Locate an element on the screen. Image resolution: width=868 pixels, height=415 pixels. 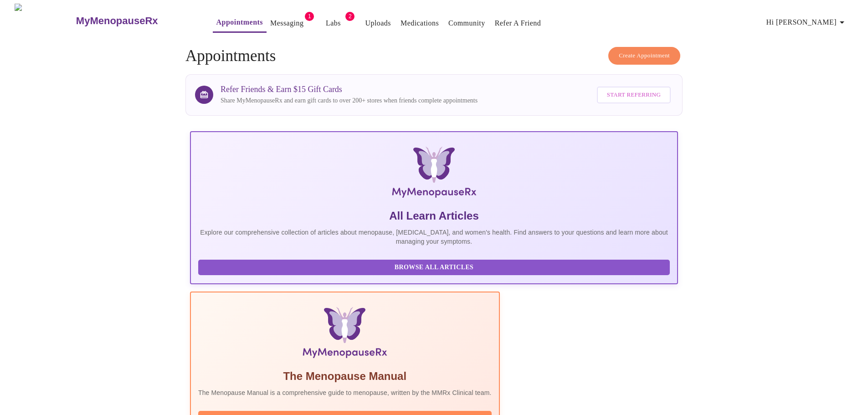
button: Messaging is located at coordinates (286, 23).